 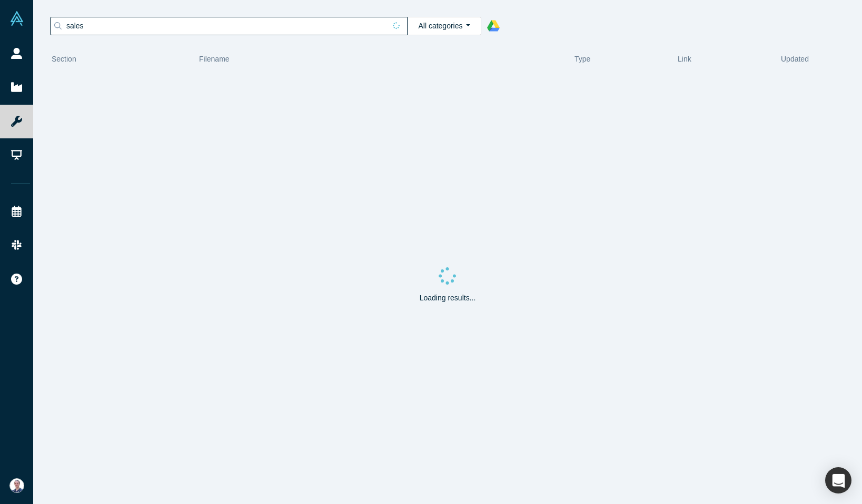 What do you see at coordinates (64, 59) in the screenshot?
I see `span: Section` at bounding box center [64, 59].